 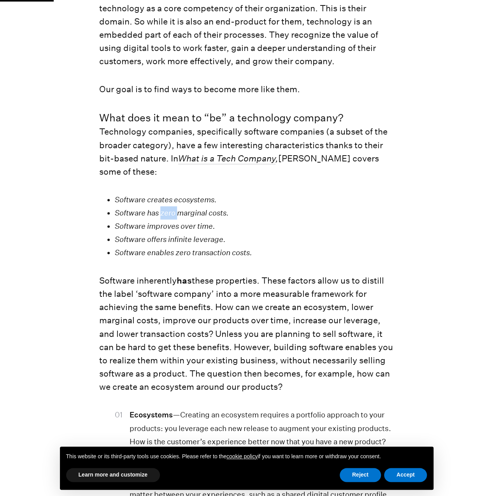 What do you see at coordinates (246, 151) in the screenshot?
I see `p: Technology companies, specifically software companies (a subset of the broader category), have a ...` at bounding box center [246, 151].